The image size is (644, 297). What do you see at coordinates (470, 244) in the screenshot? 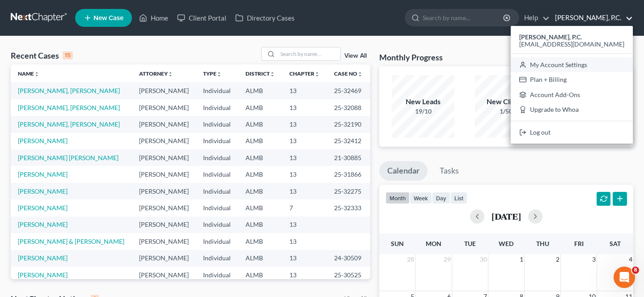
I see `span: Tue` at bounding box center [470, 244].